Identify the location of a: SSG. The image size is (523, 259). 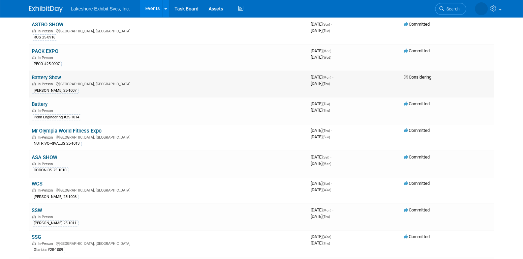
(36, 237).